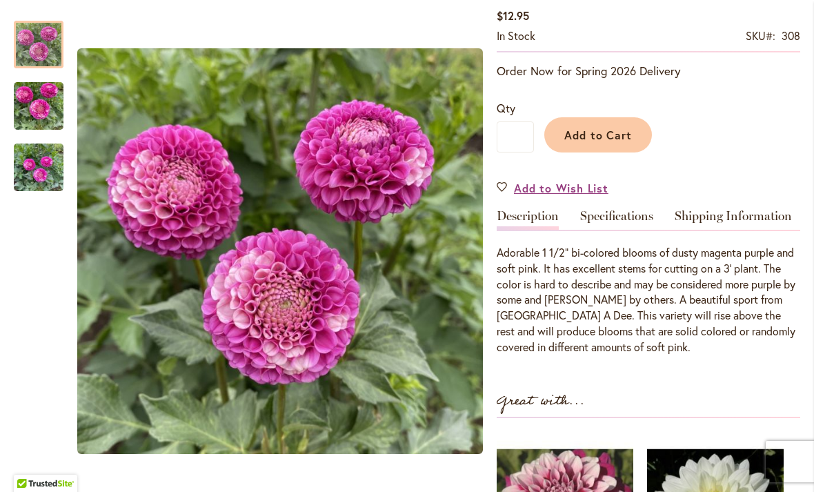 The image size is (814, 492). Describe the element at coordinates (617, 219) in the screenshot. I see `a: Specifications` at that location.